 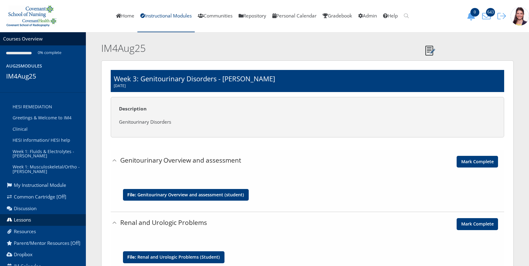 What do you see at coordinates (44, 76) in the screenshot?
I see `h3: IM4Aug25` at bounding box center [44, 76].